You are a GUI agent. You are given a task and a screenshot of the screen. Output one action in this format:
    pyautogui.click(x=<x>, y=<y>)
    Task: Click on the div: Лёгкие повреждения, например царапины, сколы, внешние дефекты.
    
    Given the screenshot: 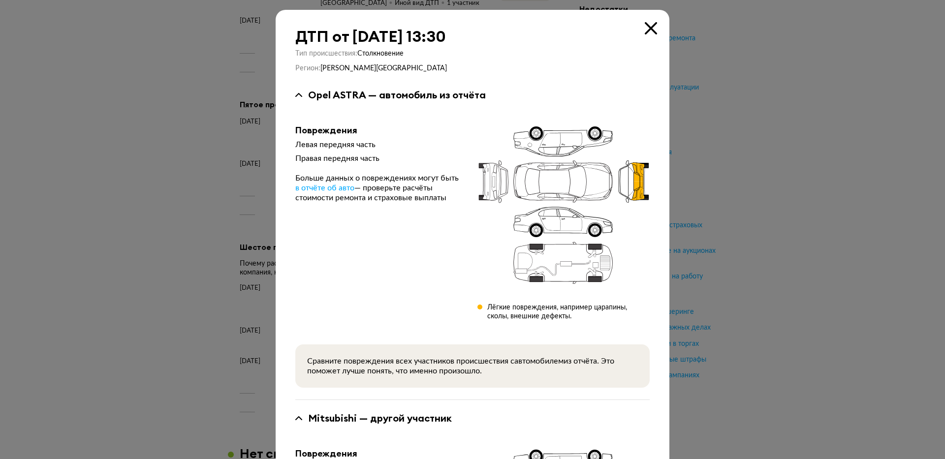 What is the action you would take?
    pyautogui.click(x=569, y=312)
    